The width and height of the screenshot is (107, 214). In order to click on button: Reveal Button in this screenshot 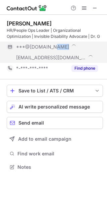, I will do `click(84, 68)`.